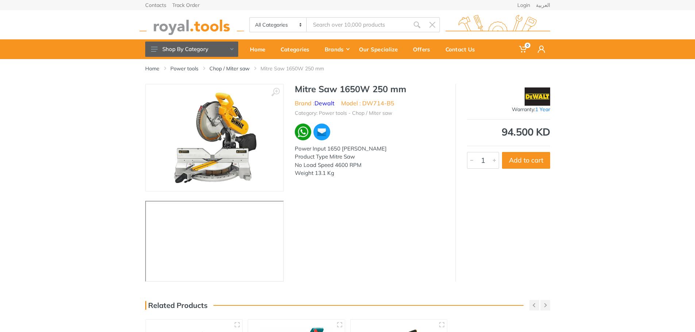 The image size is (695, 332). I want to click on a: Dewalt, so click(324, 103).